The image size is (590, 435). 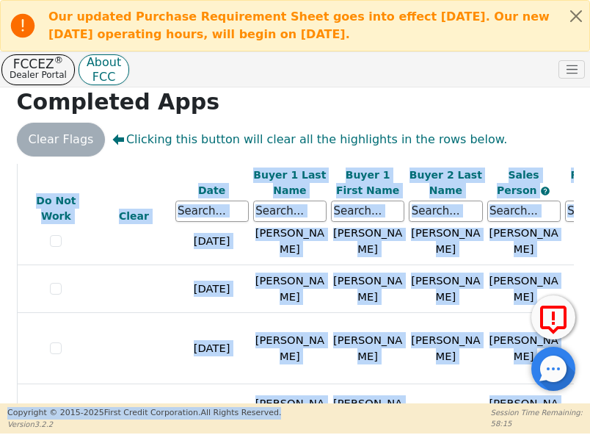 I want to click on div: Buyer 2 Last Name, so click(x=446, y=183).